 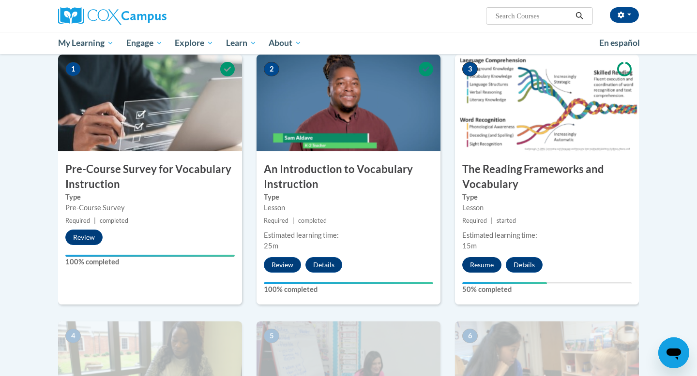 I want to click on a: Learn, so click(x=241, y=43).